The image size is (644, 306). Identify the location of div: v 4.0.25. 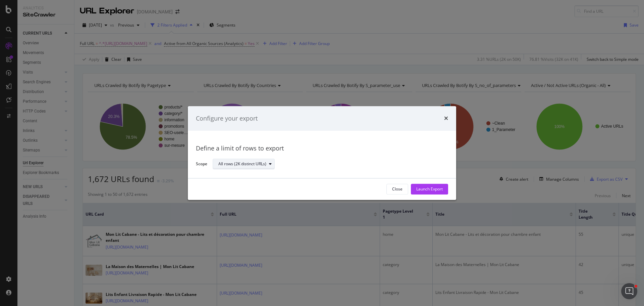
(26, 13).